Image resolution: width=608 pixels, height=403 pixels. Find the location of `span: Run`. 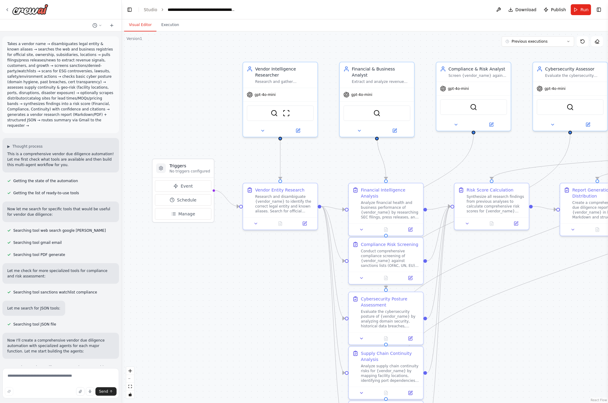

span: Run is located at coordinates (585, 10).